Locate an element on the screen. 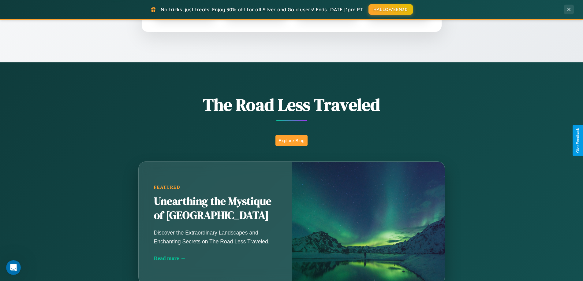  h1: The Road Less Traveled is located at coordinates (292, 105).